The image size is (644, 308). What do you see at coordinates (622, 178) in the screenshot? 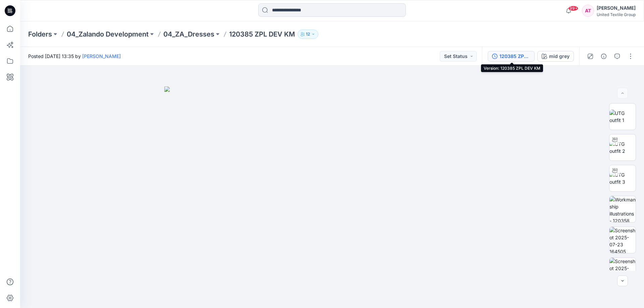
I see `img: UTG outfit 3` at bounding box center [622, 178].